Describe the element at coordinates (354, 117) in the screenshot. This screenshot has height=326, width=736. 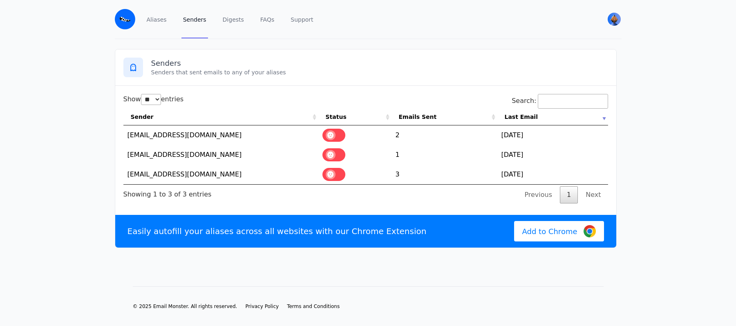
I see `th: Status: activate to sort column ascending` at that location.